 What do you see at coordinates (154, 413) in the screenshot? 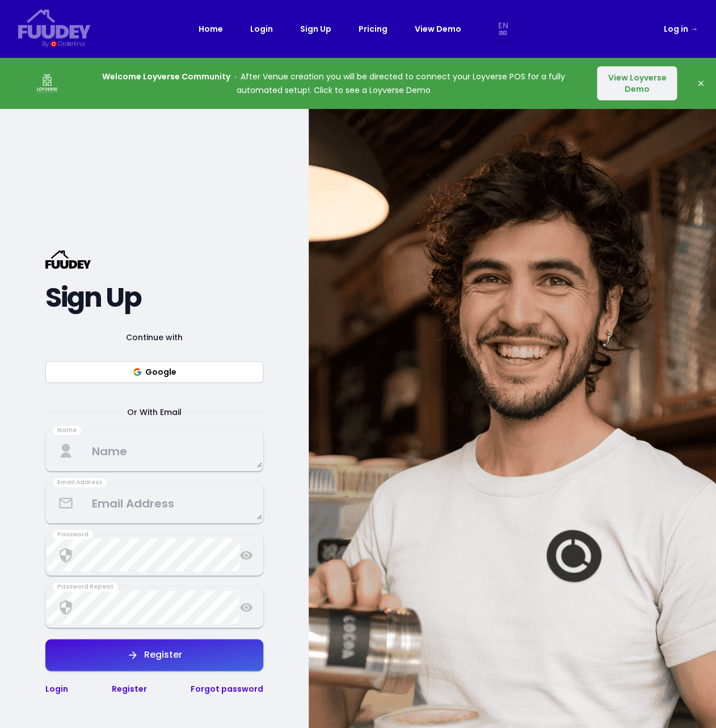
I see `span: Or With Email` at bounding box center [154, 413].